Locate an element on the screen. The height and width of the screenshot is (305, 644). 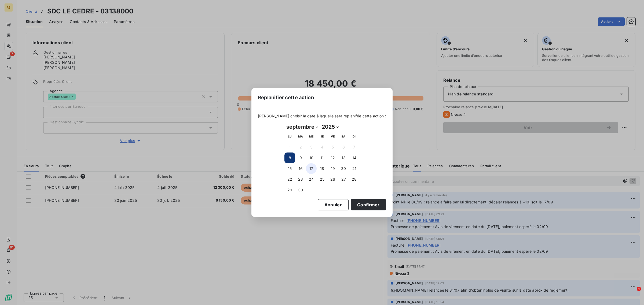
th: lundi is located at coordinates (290, 137).